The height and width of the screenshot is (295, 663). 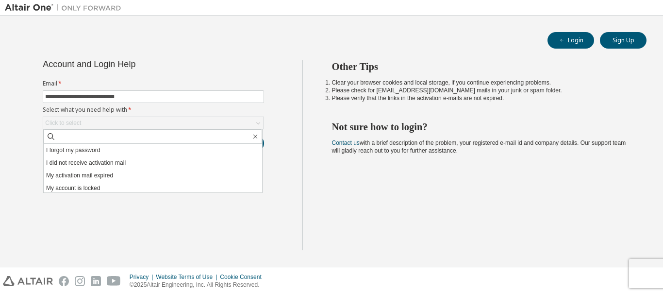 What do you see at coordinates (64, 281) in the screenshot?
I see `img: facebook.svg` at bounding box center [64, 281].